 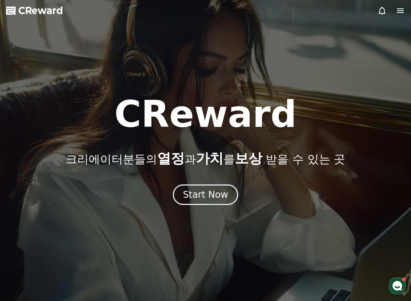 What do you see at coordinates (205, 114) in the screenshot?
I see `h1: CReward` at bounding box center [205, 114].